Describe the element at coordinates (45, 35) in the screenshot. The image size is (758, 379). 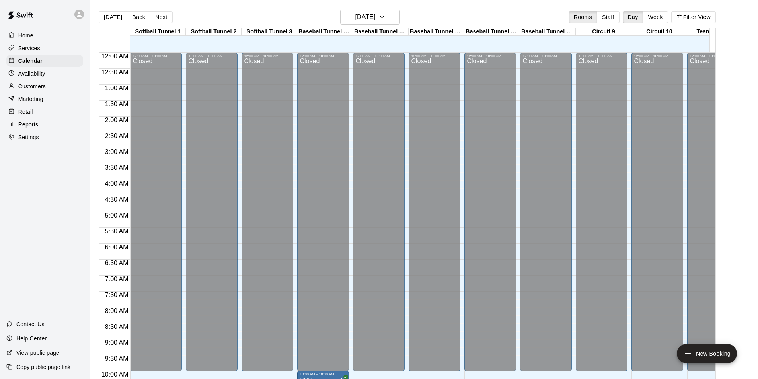
I see `div: Home` at that location.